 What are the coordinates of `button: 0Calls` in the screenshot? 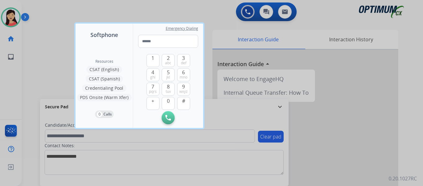 It's located at (104, 114).